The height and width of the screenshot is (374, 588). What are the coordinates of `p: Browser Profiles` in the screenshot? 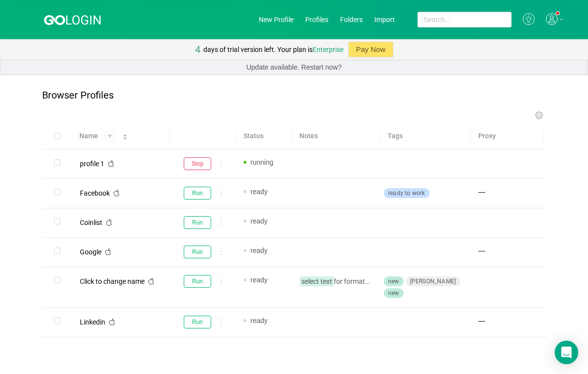 It's located at (78, 95).